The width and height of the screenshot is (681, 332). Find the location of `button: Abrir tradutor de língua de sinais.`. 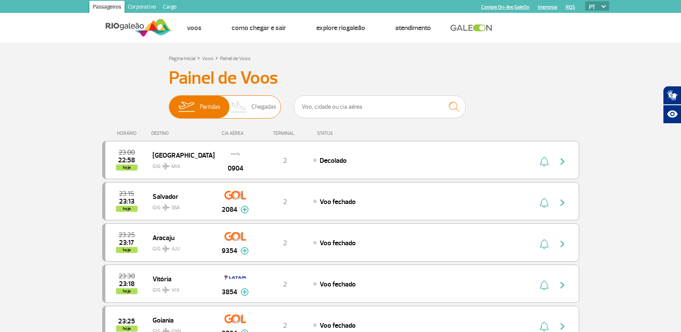

button: Abrir tradutor de língua de sinais. is located at coordinates (672, 95).